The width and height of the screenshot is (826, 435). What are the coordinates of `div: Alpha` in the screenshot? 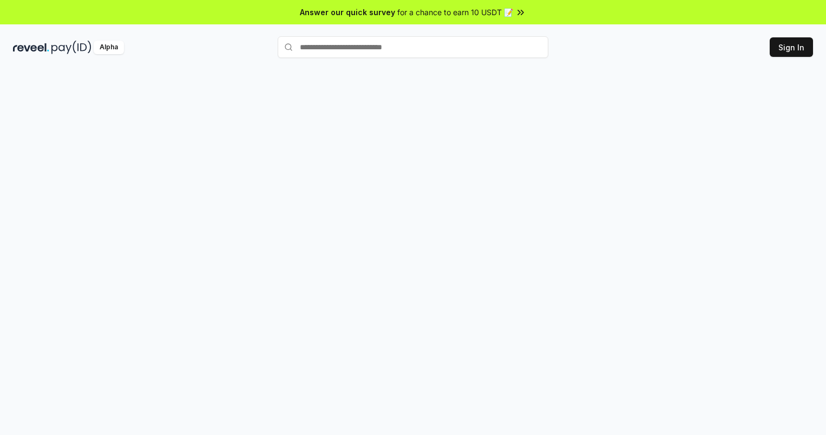 It's located at (109, 47).